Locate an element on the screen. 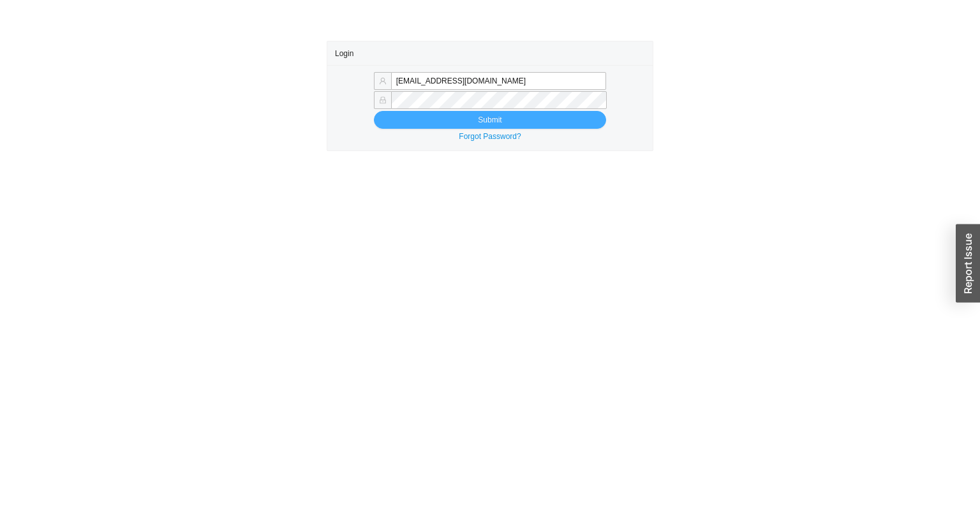  div: Login is located at coordinates (490, 53).